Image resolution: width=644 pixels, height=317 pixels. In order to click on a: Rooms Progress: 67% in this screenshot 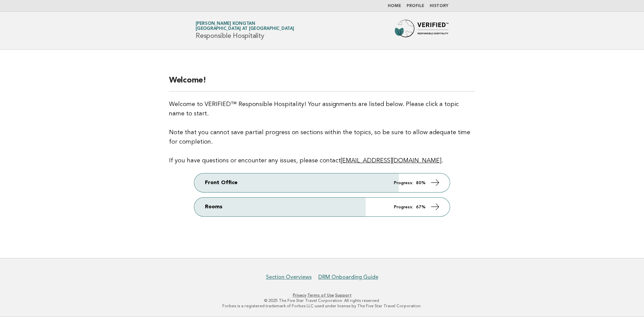, I will do `click(322, 207)`.